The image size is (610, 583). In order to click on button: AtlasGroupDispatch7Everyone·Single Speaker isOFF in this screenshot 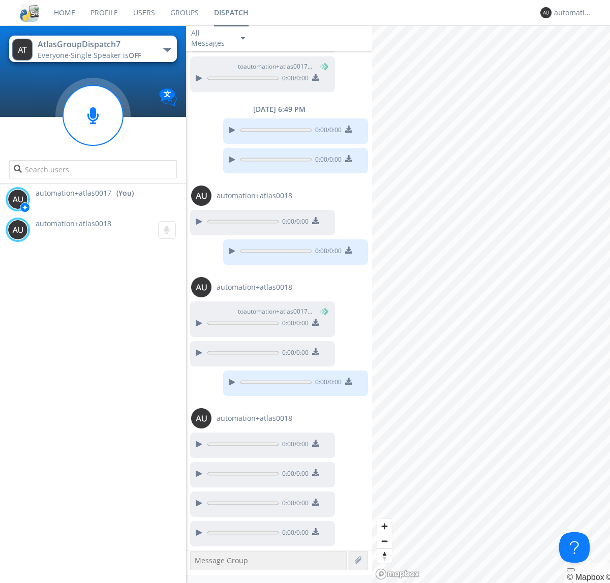, I will do `click(93, 49)`.